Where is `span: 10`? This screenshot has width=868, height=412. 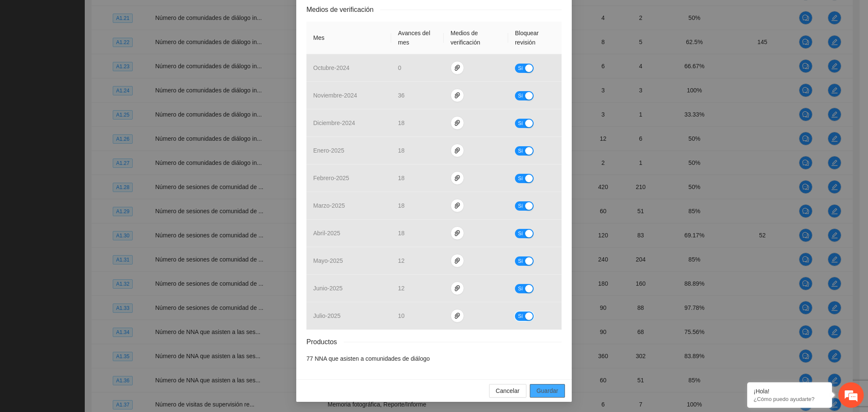 span: 10 is located at coordinates (401, 316).